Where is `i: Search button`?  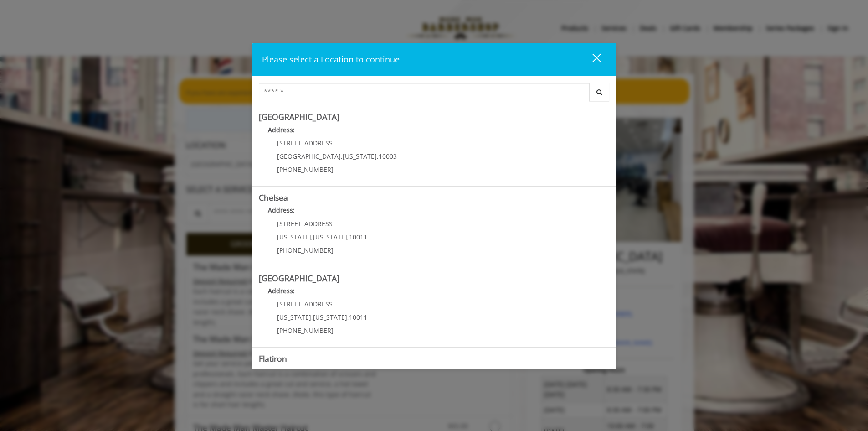 i: Search button is located at coordinates (599, 92).